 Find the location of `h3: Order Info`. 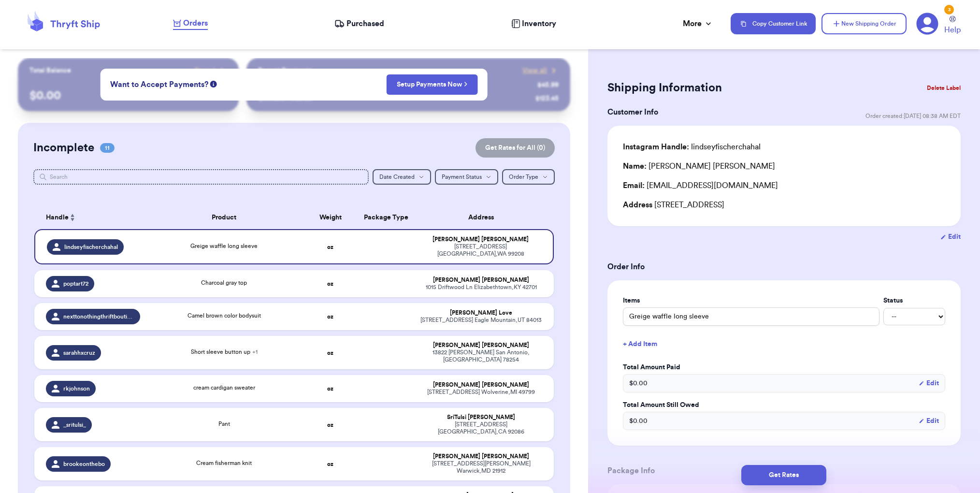

h3: Order Info is located at coordinates (783, 267).